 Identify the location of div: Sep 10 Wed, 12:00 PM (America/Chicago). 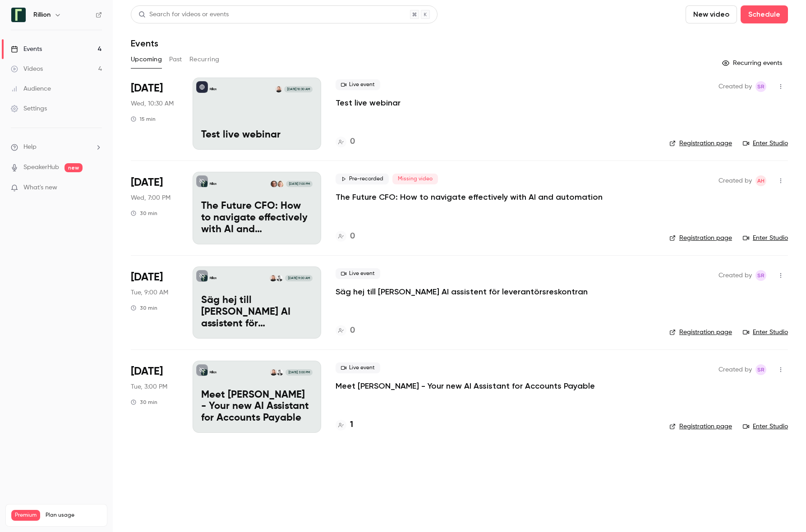
(154, 208).